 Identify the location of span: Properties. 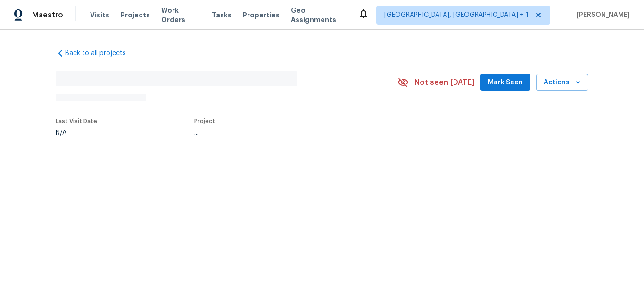
(261, 15).